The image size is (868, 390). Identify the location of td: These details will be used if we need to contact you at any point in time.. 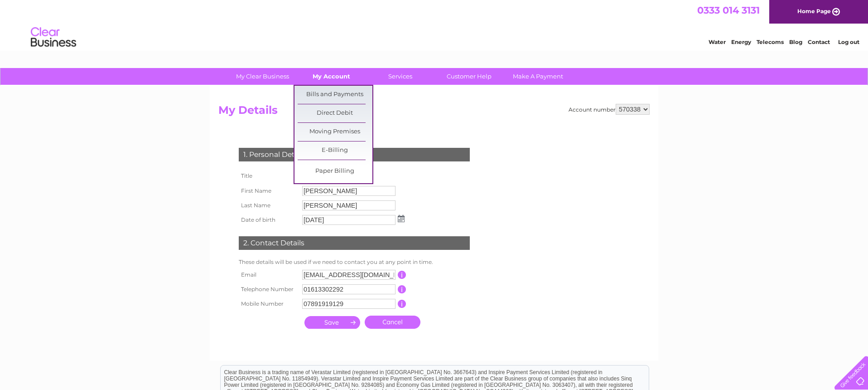
(354, 262).